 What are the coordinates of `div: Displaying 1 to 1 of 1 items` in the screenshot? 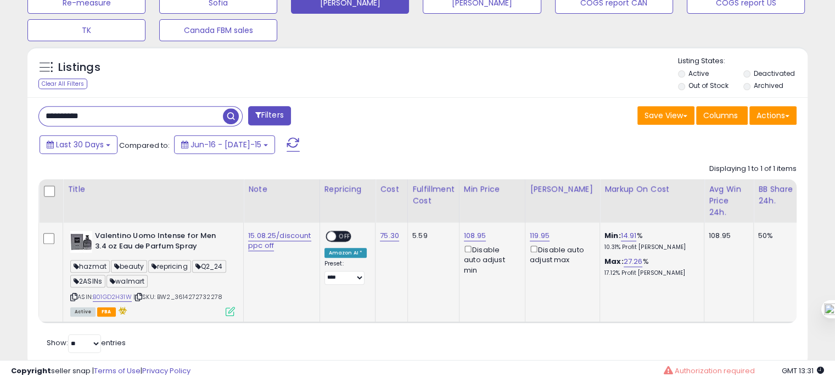 It's located at (753, 169).